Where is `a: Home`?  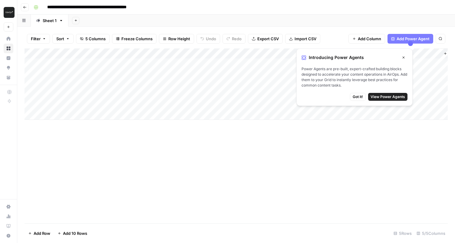 a: Home is located at coordinates (8, 39).